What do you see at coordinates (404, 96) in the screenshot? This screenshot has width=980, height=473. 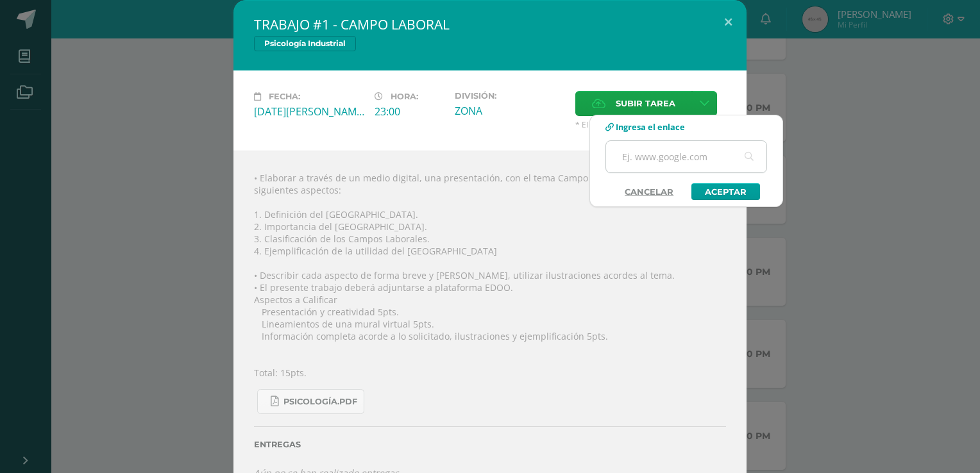 I see `span: Hora:` at bounding box center [404, 96].